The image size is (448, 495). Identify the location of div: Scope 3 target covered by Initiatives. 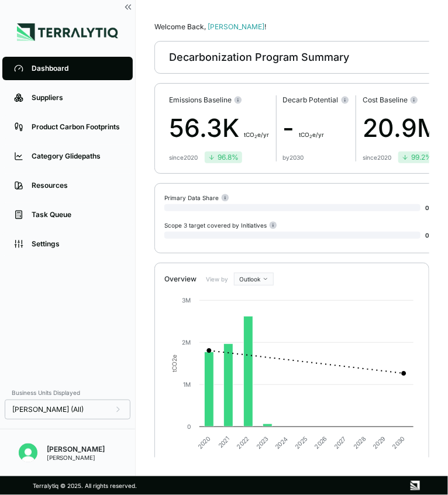
(221, 225).